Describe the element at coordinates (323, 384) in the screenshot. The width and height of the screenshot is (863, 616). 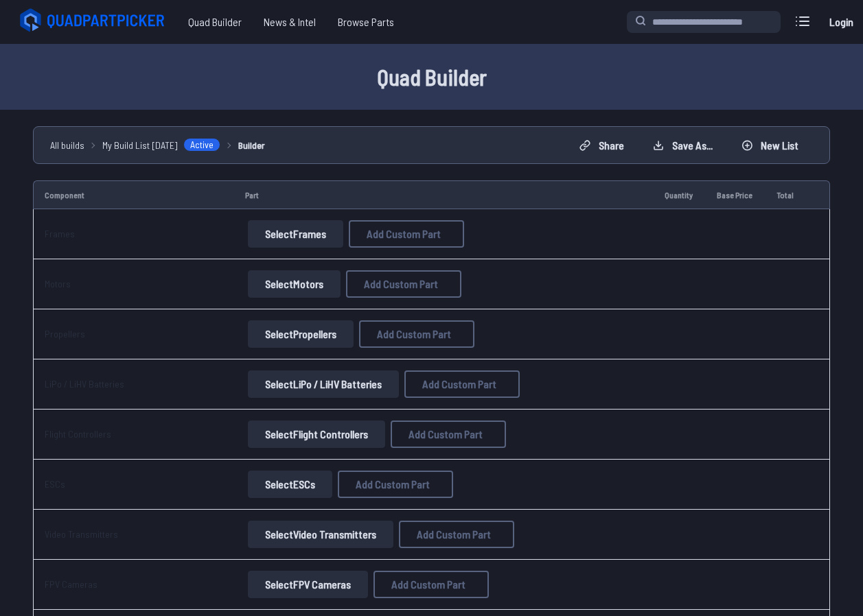
I see `a: SelectLiPo / LiHV Batteries` at that location.